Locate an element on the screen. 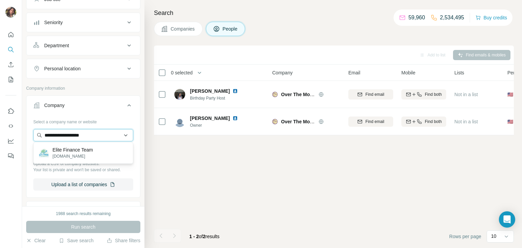 The image size is (522, 248). button: Personal location is located at coordinates (83, 69).